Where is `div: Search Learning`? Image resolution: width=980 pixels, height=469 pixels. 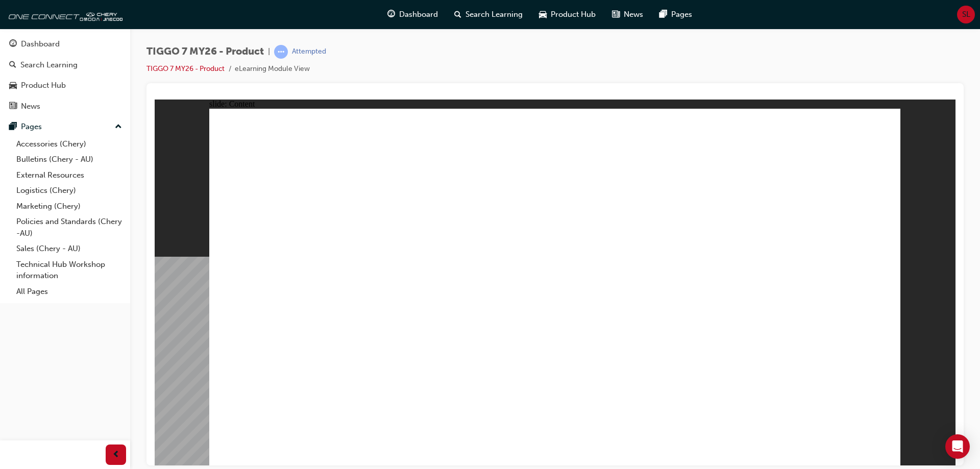 div: Search Learning is located at coordinates (49, 65).